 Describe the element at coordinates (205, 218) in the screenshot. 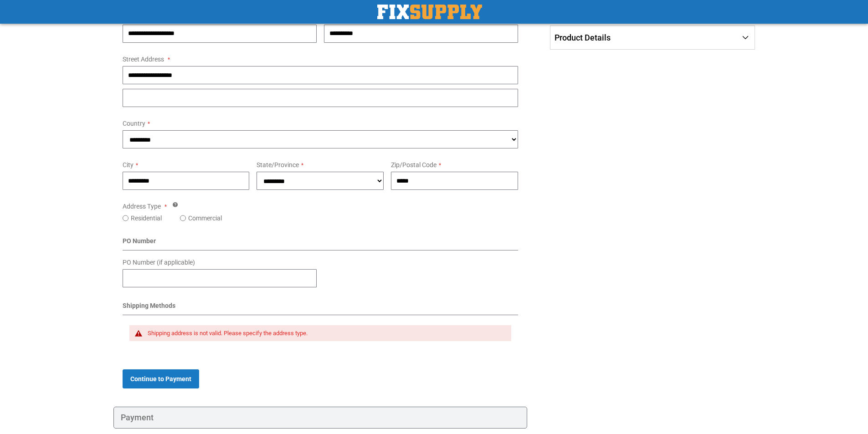

I see `label: Commercial` at that location.